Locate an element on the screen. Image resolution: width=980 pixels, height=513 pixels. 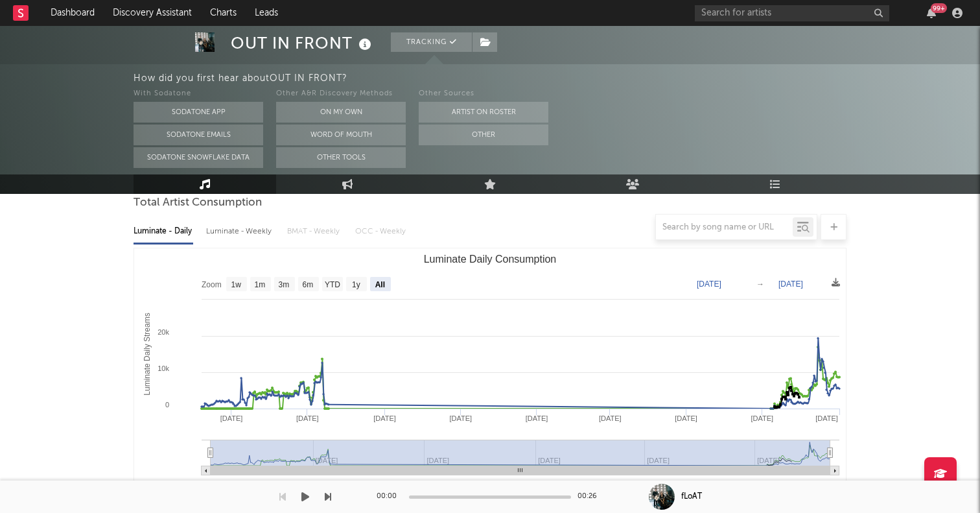
button: Tracking is located at coordinates (431, 42).